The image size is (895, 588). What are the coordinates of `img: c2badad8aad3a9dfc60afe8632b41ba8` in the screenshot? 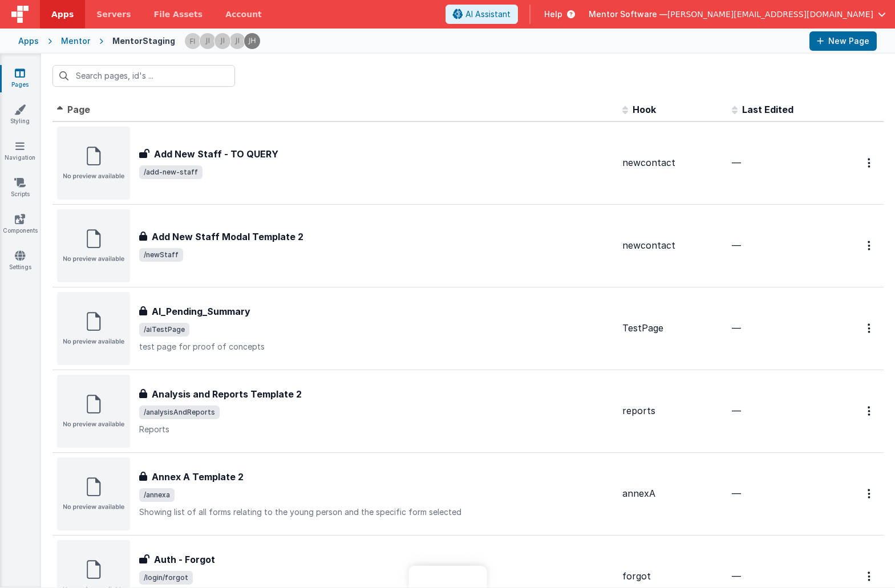 It's located at (252, 41).